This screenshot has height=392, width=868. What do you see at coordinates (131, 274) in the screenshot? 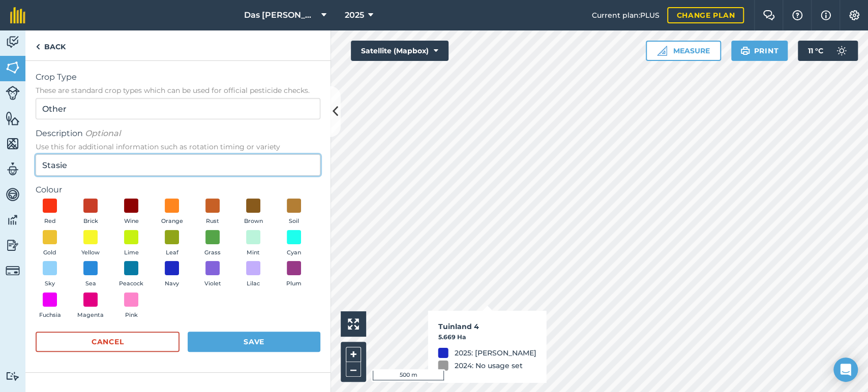
I see `button: Peacock` at bounding box center [131, 274].